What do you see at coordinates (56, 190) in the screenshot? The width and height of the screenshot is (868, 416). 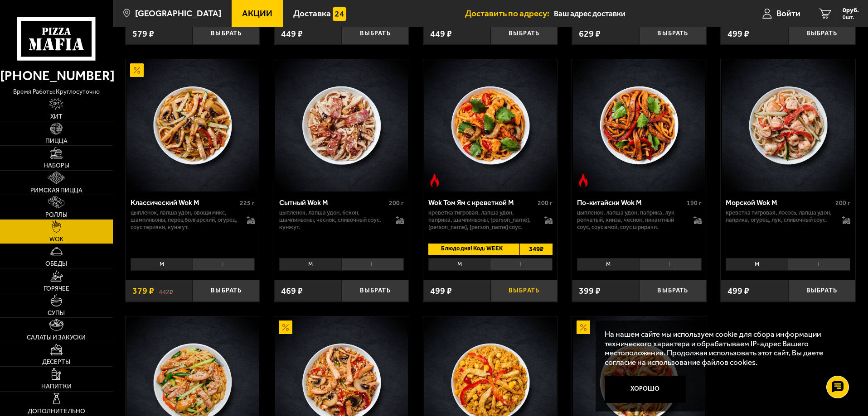 I see `span: Римская пицца` at bounding box center [56, 190].